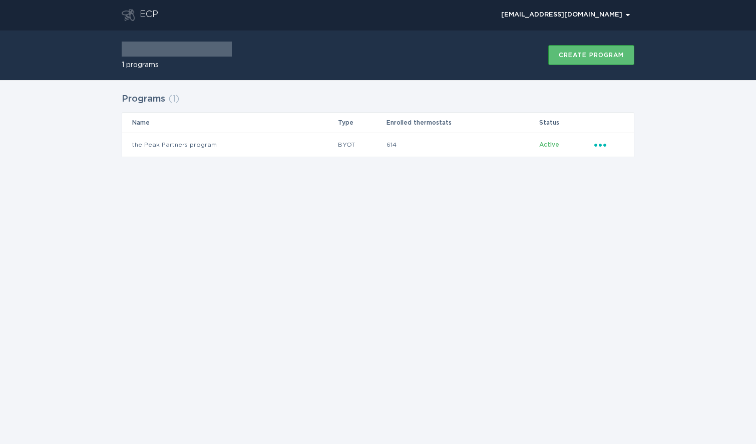  I want to click on td: BYOT, so click(362, 145).